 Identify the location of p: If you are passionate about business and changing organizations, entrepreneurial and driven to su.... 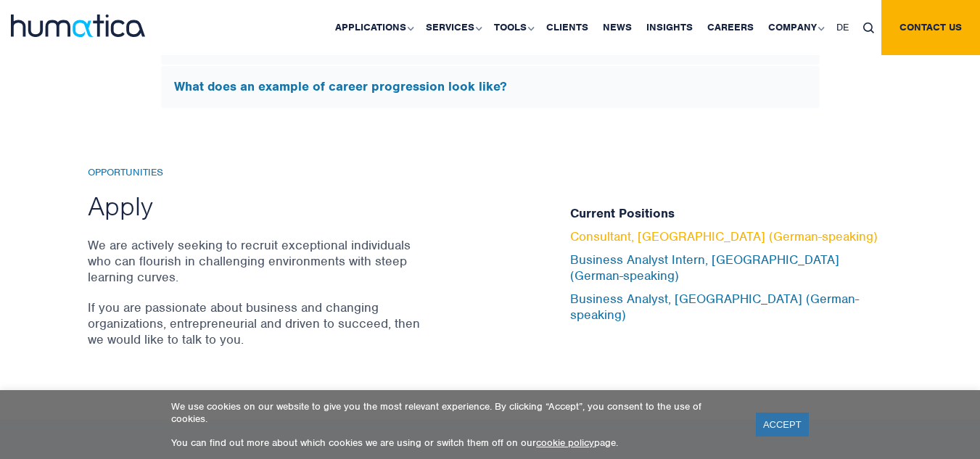
(256, 323).